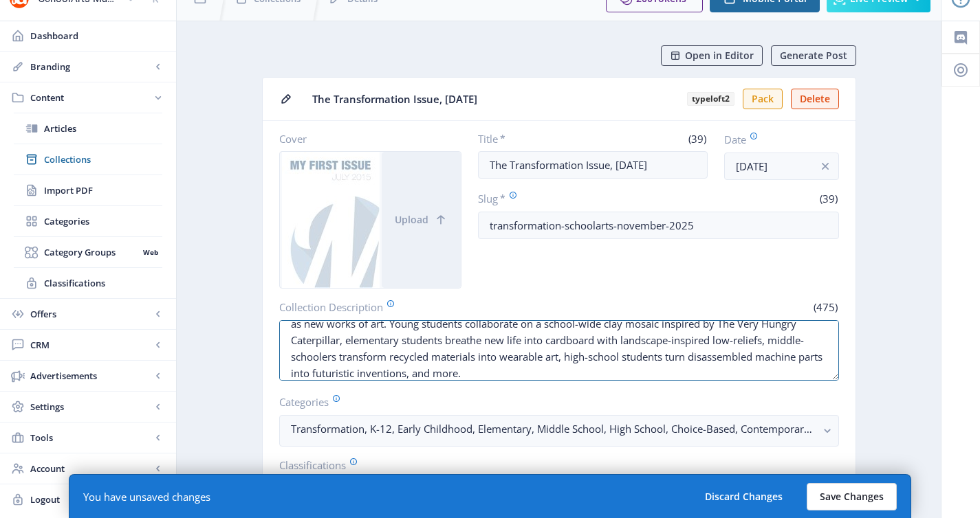 The width and height of the screenshot is (980, 518). What do you see at coordinates (712, 56) in the screenshot?
I see `button: Open in Editor` at bounding box center [712, 56].